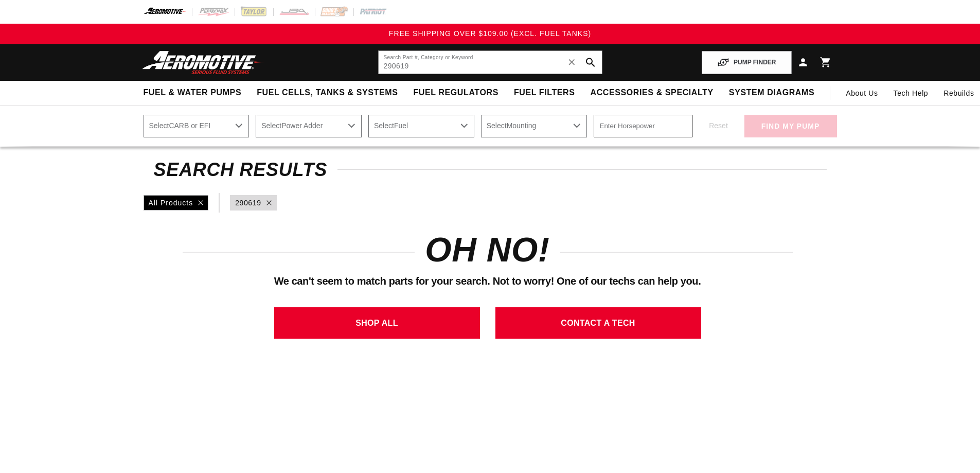 This screenshot has width=980, height=473. What do you see at coordinates (377, 322) in the screenshot?
I see `a: SHOP ALL` at bounding box center [377, 322].